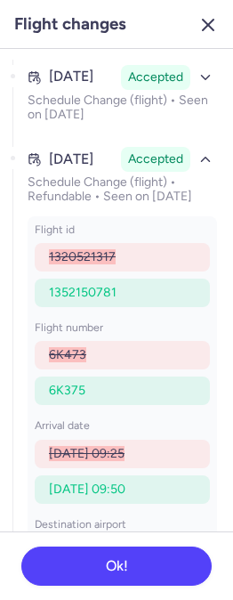 The image size is (233, 600). Describe the element at coordinates (68, 354) in the screenshot. I see `span: 6K473` at that location.